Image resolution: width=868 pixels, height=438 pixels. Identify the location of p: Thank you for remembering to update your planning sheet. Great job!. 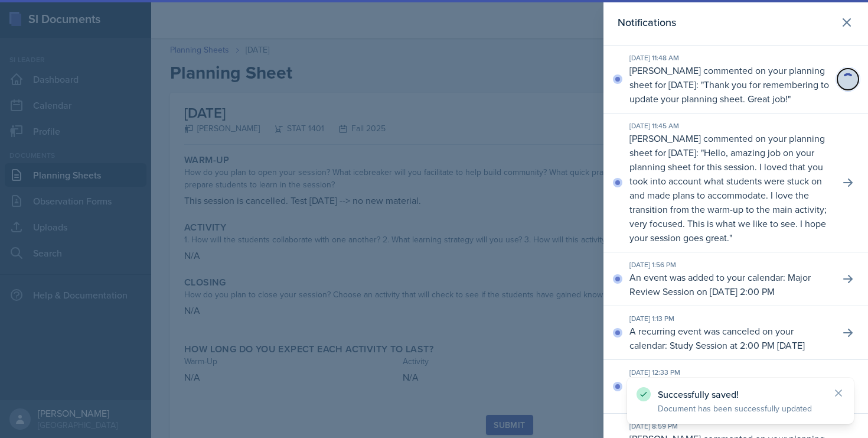
(729, 92).